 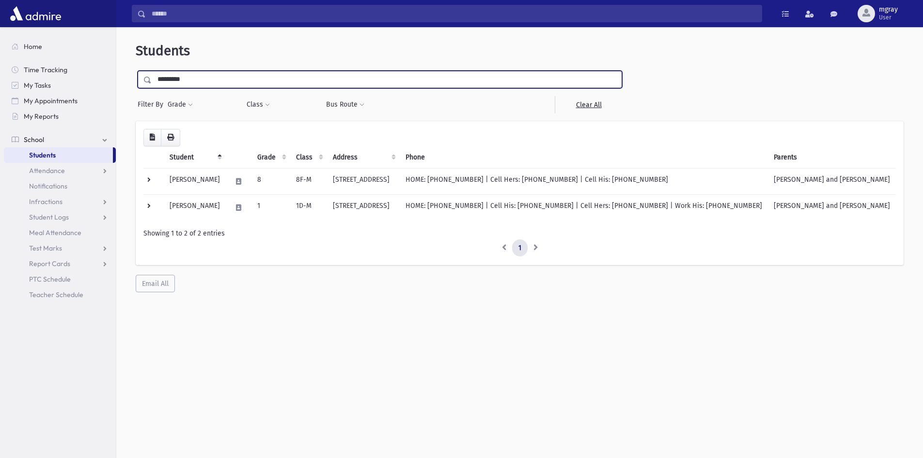 What do you see at coordinates (584, 157) in the screenshot?
I see `th: Phone` at bounding box center [584, 157].